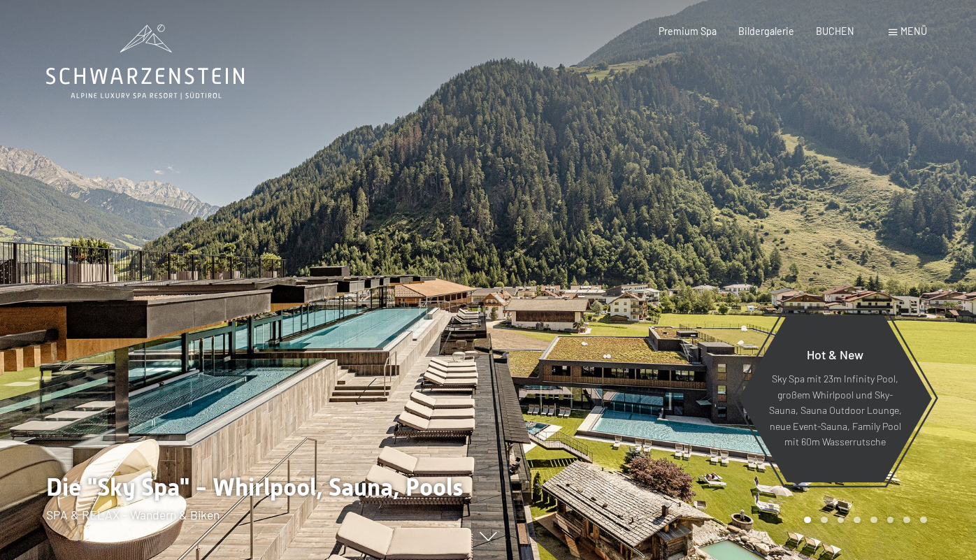  Describe the element at coordinates (807, 520) in the screenshot. I see `div: Carousel Page 1 (Current Slide)` at that location.